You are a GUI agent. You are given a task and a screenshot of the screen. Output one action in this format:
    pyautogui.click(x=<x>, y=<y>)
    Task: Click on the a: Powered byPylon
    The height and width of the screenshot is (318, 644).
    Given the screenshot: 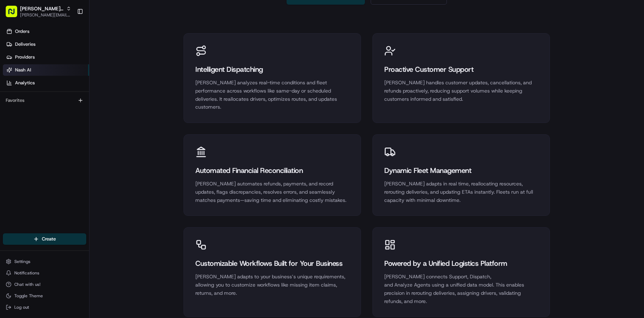 What is the action you would take?
    pyautogui.click(x=68, y=123)
    